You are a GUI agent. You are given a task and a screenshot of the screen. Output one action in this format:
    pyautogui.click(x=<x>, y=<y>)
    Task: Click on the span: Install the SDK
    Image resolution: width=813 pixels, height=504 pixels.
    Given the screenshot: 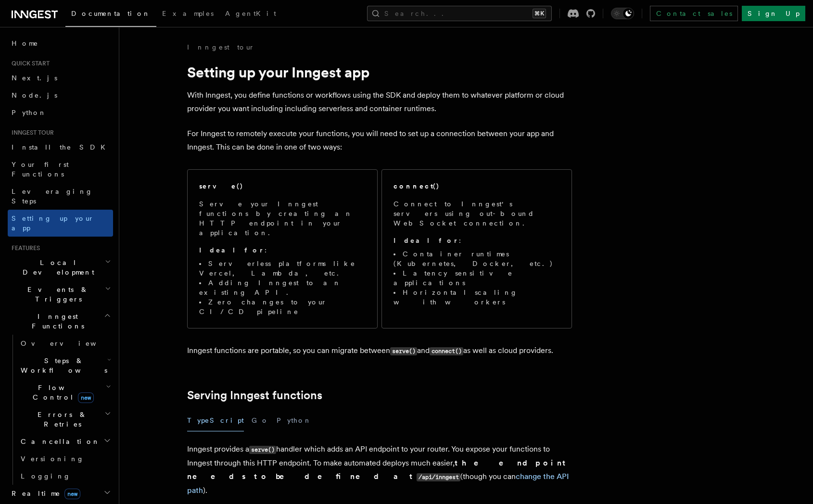 What is the action you would take?
    pyautogui.click(x=61, y=147)
    